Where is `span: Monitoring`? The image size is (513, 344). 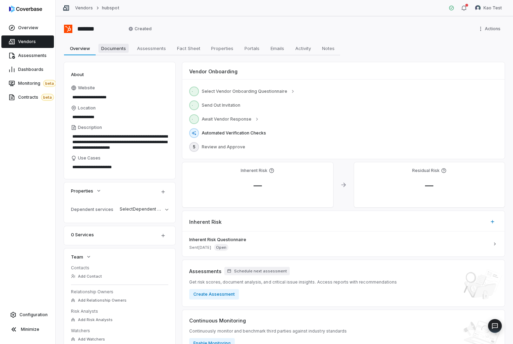
span: Monitoring is located at coordinates (37, 83).